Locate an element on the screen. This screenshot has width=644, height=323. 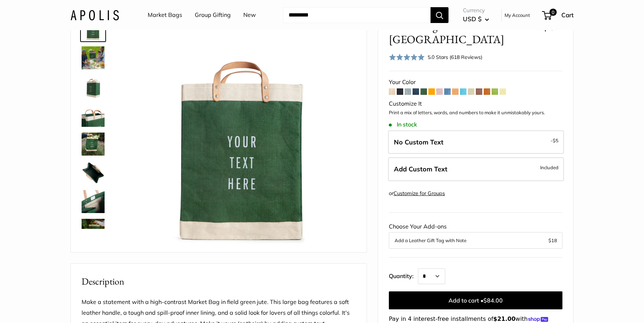
button: Add to cart •$84.00 is located at coordinates (476, 300).